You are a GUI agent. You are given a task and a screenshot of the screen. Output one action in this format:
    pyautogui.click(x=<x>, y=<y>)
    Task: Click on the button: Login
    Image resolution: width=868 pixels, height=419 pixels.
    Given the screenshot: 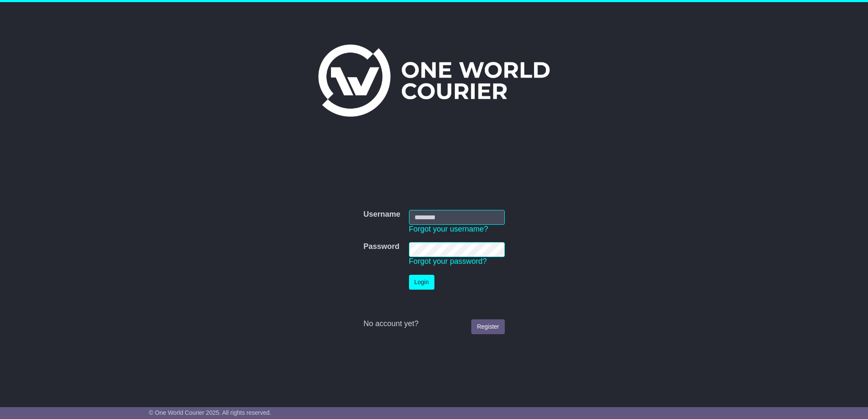 What is the action you would take?
    pyautogui.click(x=422, y=282)
    